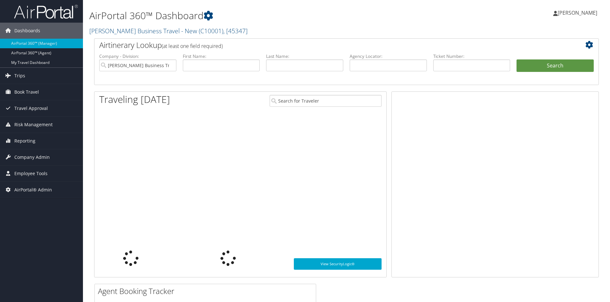 Image resolution: width=610 pixels, height=302 pixels. Describe the element at coordinates (207, 291) in the screenshot. I see `h2: Agent Booking Tracker` at that location.